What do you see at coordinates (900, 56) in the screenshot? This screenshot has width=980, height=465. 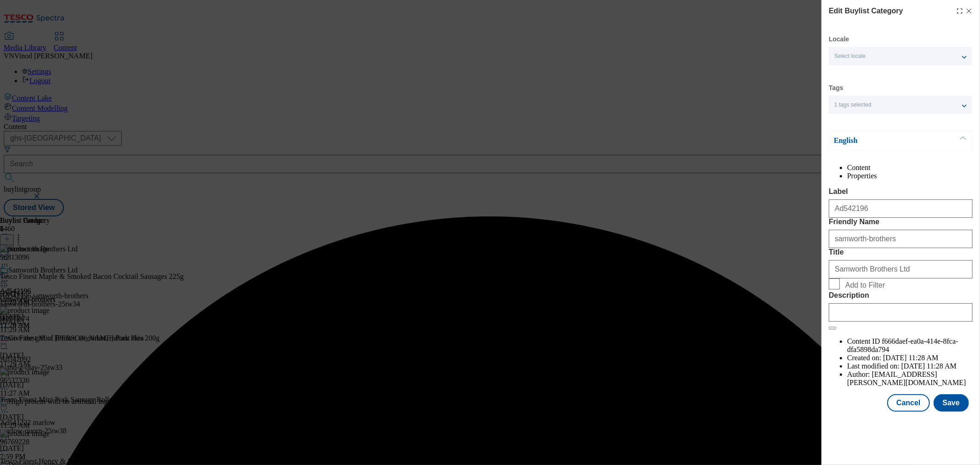 I see `button: Select locale` at bounding box center [900, 56].